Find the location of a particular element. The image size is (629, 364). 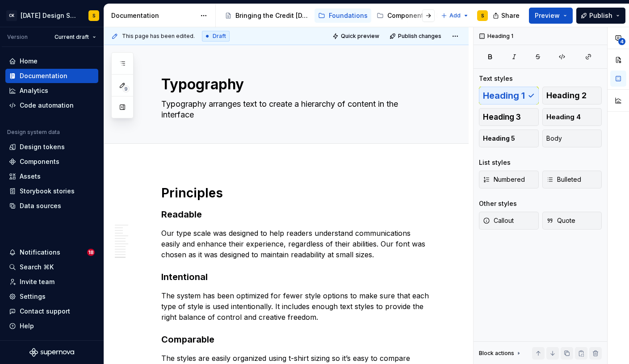

div: Search ⌘K is located at coordinates (36, 267).